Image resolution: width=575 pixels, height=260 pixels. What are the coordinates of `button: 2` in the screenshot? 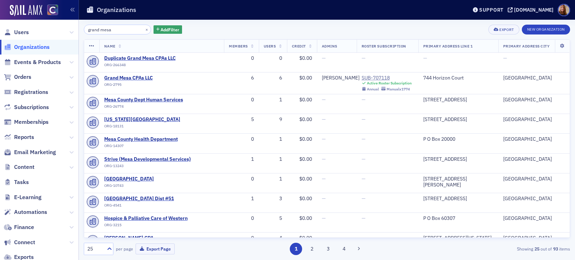 It's located at (312, 249).